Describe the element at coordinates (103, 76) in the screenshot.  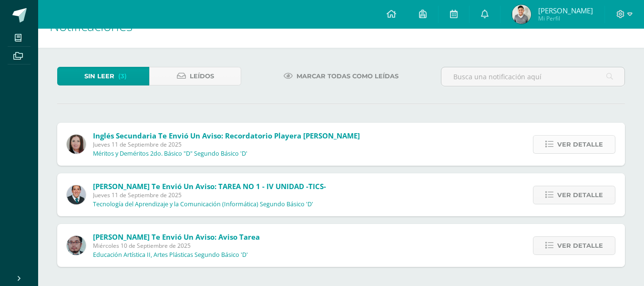
I see `a: Sin leer(3)` at that location.